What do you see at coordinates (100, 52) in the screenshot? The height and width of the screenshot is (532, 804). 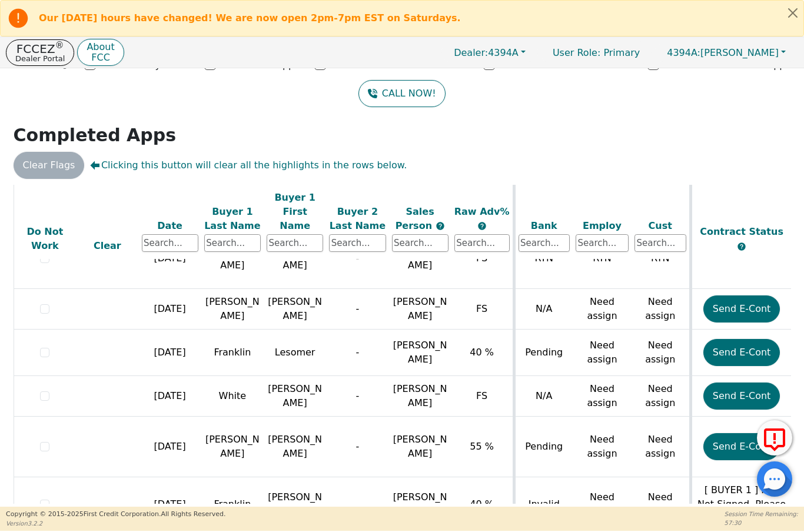 I see `button: AboutFCC` at bounding box center [100, 52].